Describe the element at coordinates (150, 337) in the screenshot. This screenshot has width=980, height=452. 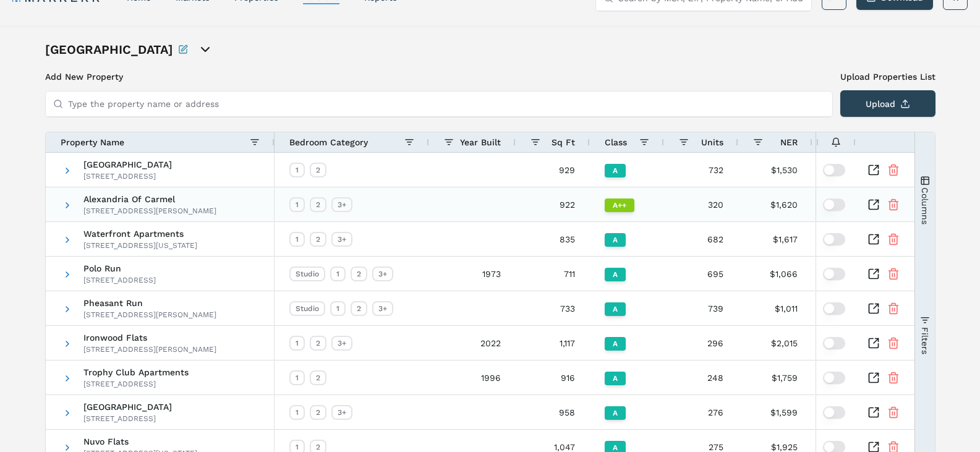
I see `span: Ironwood Flats` at that location.